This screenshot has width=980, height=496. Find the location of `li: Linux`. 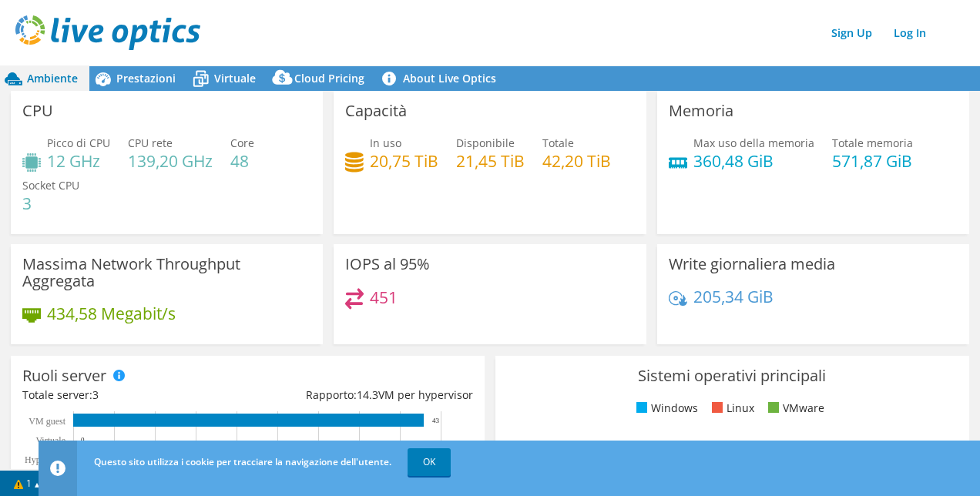

li: Linux is located at coordinates (731, 408).